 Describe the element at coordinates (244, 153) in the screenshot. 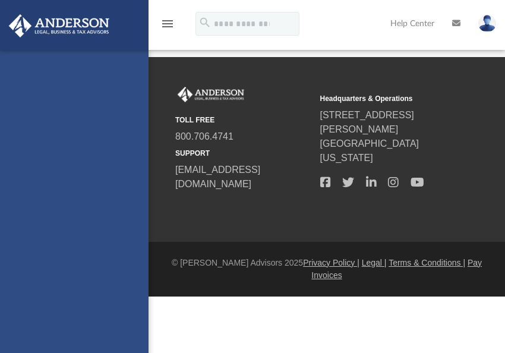

I see `small: SUPPORT` at that location.